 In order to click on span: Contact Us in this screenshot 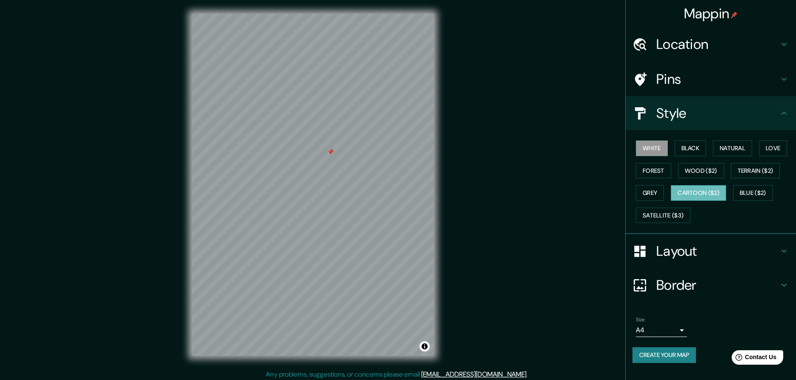, I will do `click(40, 10)`.